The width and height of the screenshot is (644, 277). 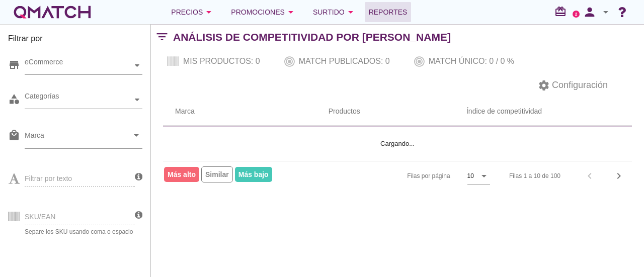 I want to click on div: Filas 1 a 10 de 100, so click(x=535, y=176).